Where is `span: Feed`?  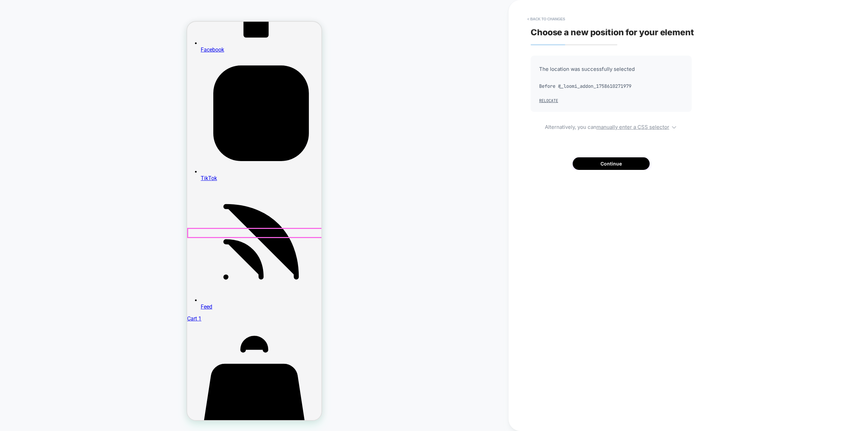
span: Feed is located at coordinates (19, 285).